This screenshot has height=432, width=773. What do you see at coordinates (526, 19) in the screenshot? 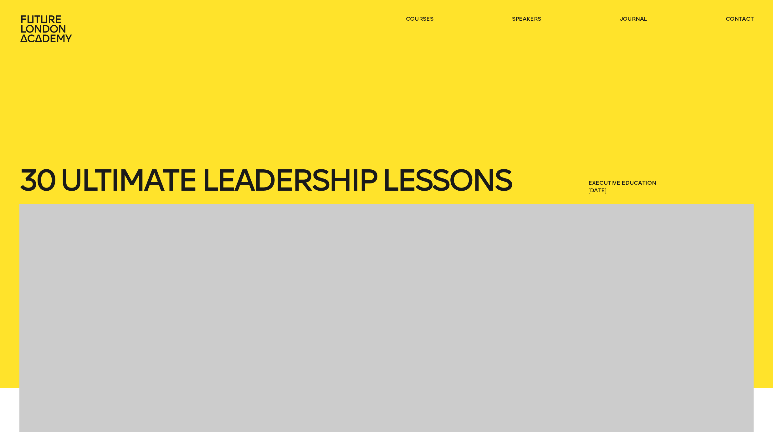
I see `a: speakers` at bounding box center [526, 19].